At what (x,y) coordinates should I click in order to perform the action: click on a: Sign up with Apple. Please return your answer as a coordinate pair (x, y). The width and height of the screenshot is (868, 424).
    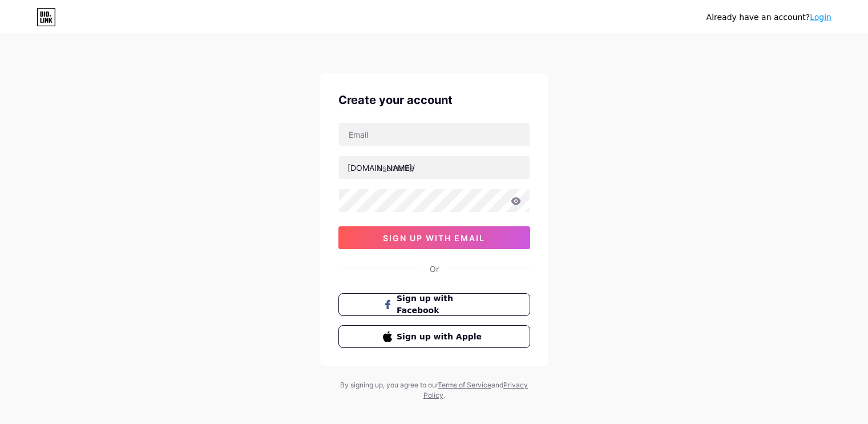
    Looking at the image, I should click on (434, 336).